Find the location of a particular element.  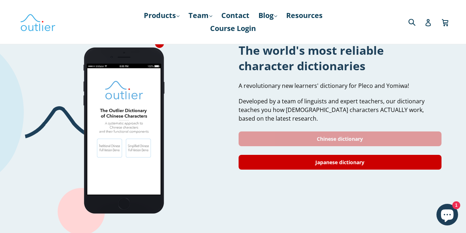

a: Contact is located at coordinates (235, 16).